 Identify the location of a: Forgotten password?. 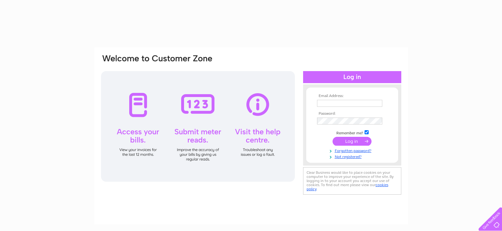
(353, 150).